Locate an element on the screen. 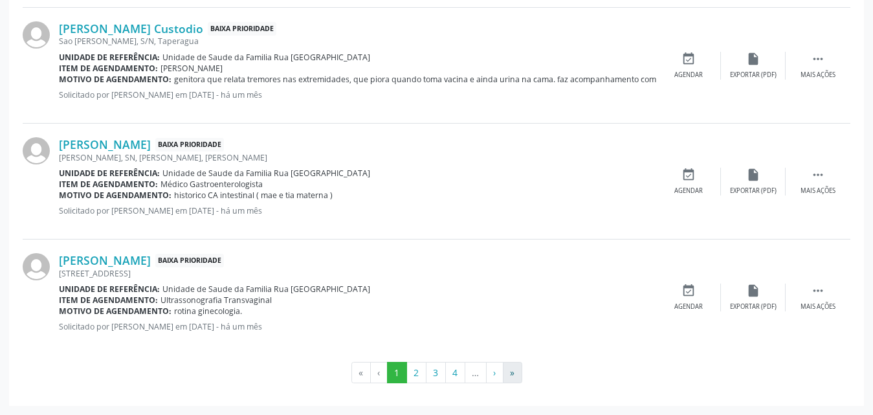 The image size is (873, 415). button: Go to page 2 is located at coordinates (416, 373).